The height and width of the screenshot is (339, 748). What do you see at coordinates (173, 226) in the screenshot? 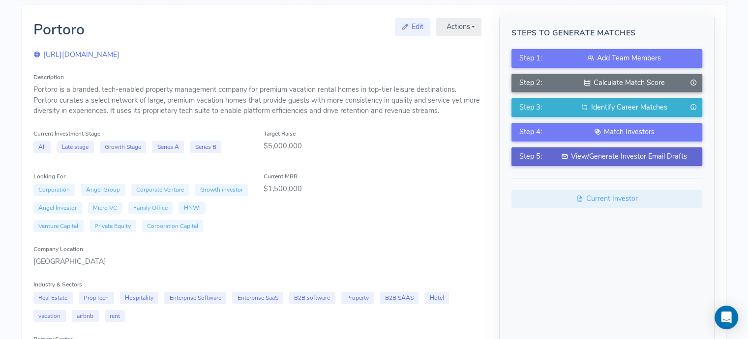
I see `span: Corporation Capital` at bounding box center [173, 226].